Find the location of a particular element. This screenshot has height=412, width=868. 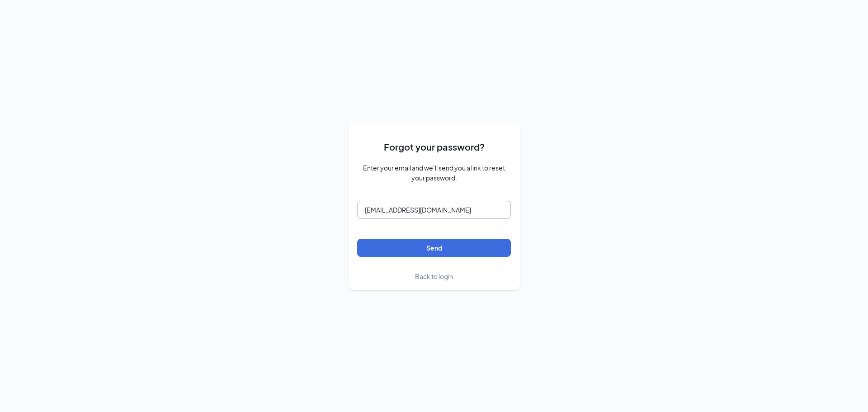

span: Enter your email and we’ll send you a link to reset your password. is located at coordinates (434, 173).